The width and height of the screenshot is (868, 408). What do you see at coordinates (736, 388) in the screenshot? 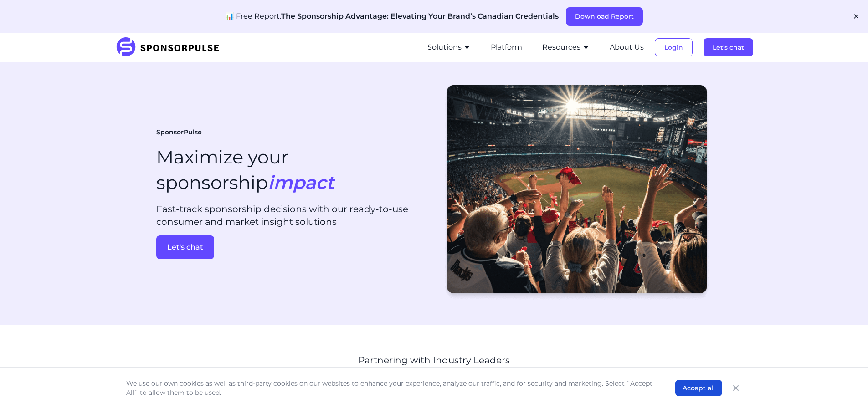
I see `button: Close` at bounding box center [736, 388].